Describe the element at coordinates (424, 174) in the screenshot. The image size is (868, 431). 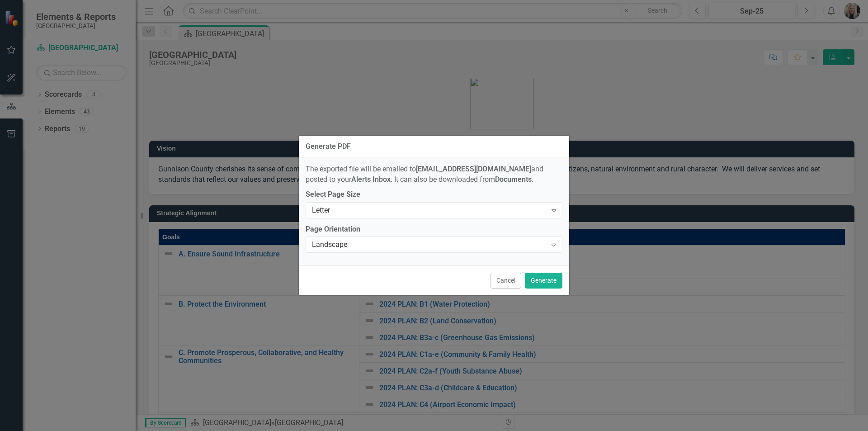
I see `span: The exported file will be emailed to and posted to your . It can also be downloaded from .` at that location.